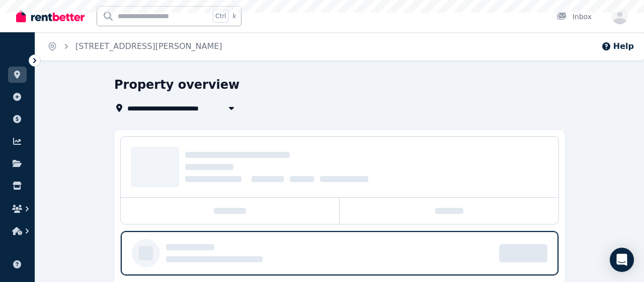 The image size is (644, 282). I want to click on span: k, so click(234, 16).